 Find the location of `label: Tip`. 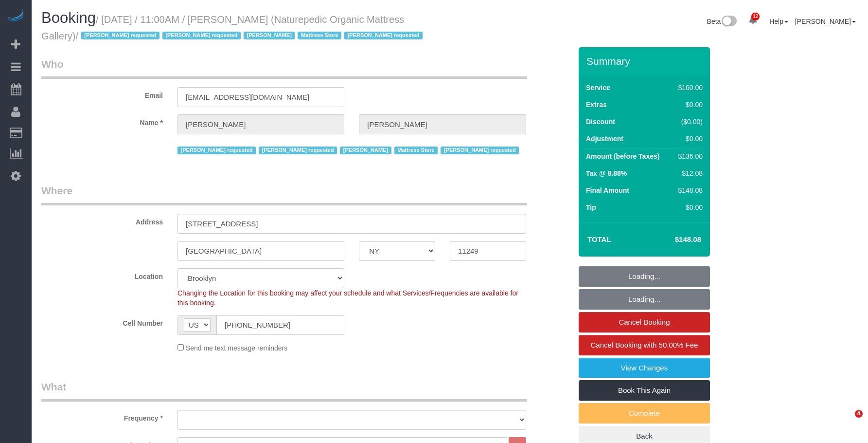

label: Tip is located at coordinates (591, 207).